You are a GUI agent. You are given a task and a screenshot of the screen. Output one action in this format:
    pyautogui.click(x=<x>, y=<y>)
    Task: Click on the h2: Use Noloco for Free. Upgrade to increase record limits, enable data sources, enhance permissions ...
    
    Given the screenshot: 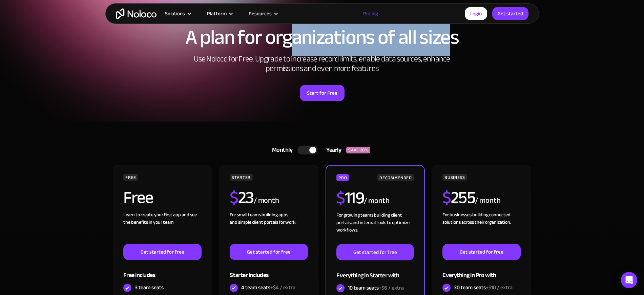 What is the action you would take?
    pyautogui.click(x=322, y=64)
    